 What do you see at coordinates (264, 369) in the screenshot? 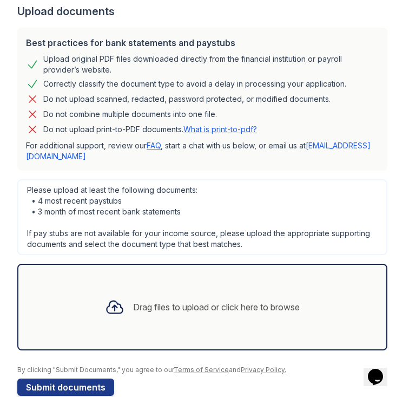
I see `a: Privacy Policy.` at bounding box center [264, 369].